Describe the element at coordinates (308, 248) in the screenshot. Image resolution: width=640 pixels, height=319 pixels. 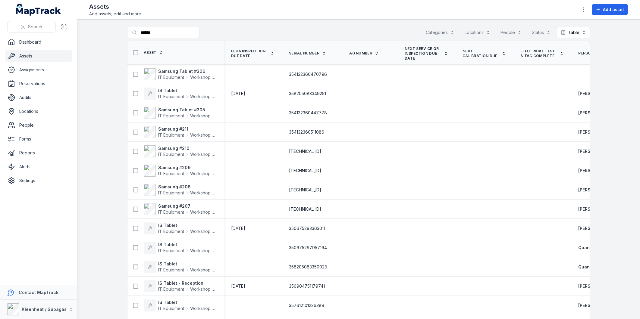
I see `span: 350675297957164` at that location.